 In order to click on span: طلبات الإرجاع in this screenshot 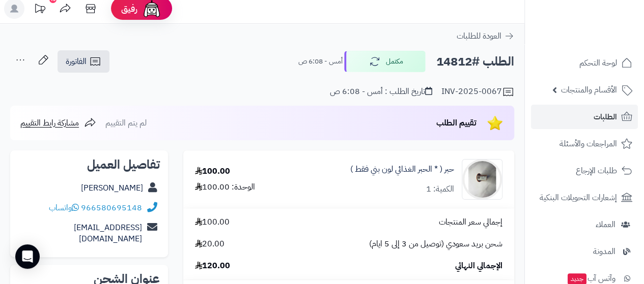, I will do `click(596, 171)`.